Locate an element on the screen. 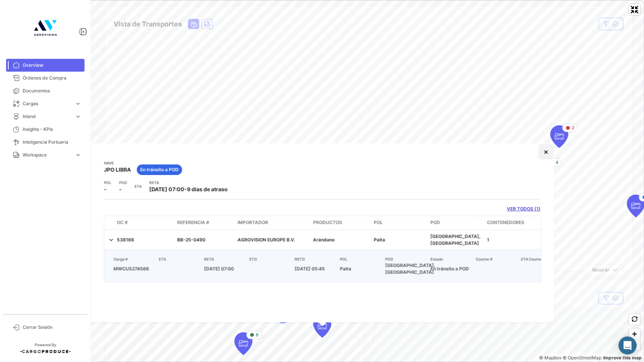  app-card-info-title: Nave is located at coordinates (117, 163).